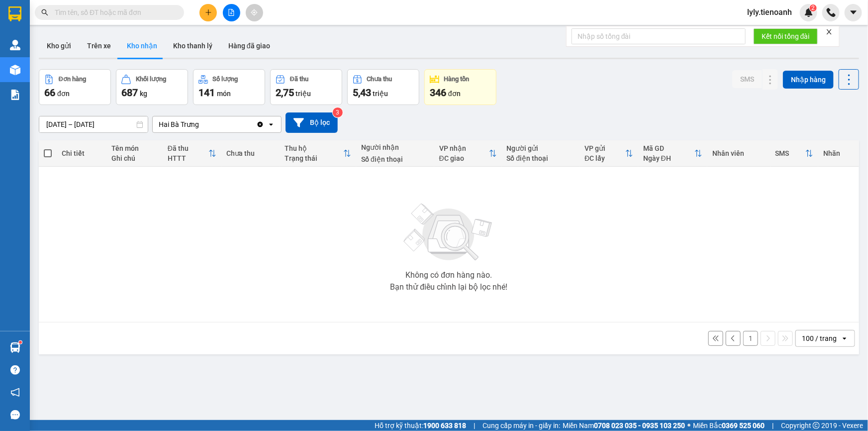  Describe the element at coordinates (669, 148) in the screenshot. I see `div: Mã GD` at that location.